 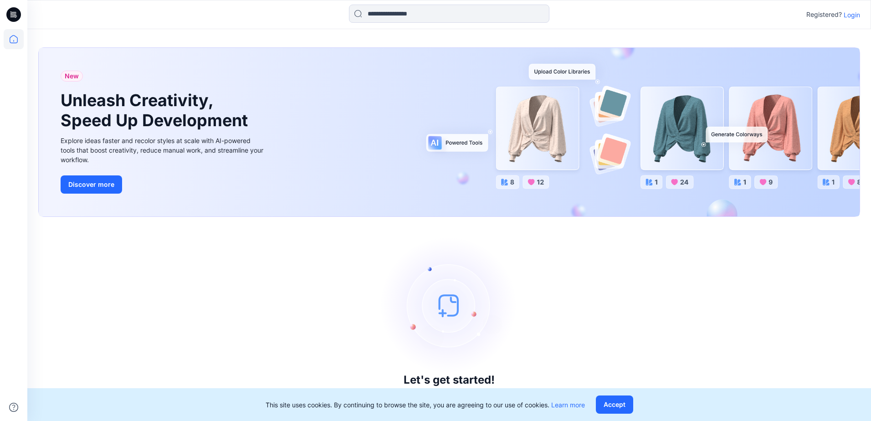 I want to click on h1: Unleash Creativity, Speed Up Development, so click(x=156, y=110).